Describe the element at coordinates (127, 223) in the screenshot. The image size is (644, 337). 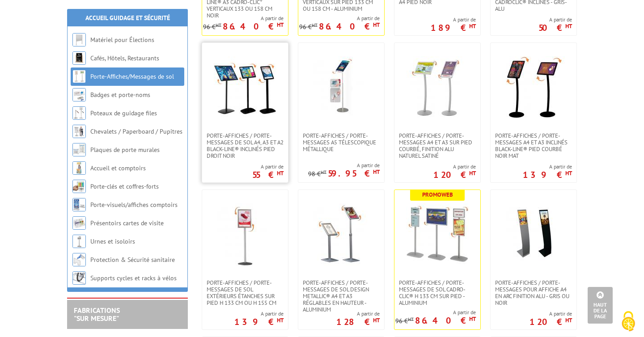
I see `a: Présentoirs cartes de visite` at that location.